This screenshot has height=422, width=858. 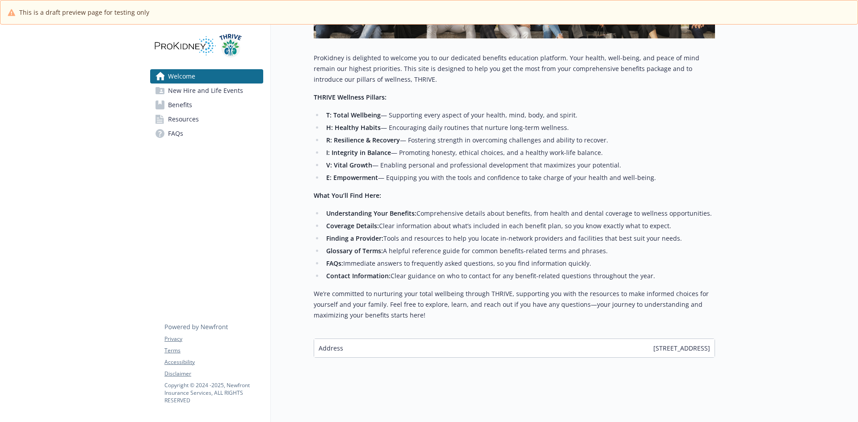 I want to click on span: Resources, so click(x=183, y=119).